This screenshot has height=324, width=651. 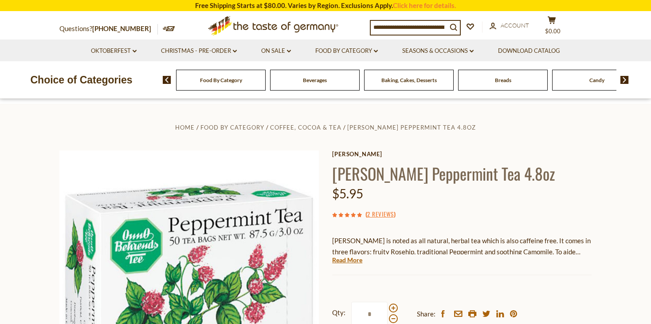 I want to click on a: Home, so click(x=185, y=127).